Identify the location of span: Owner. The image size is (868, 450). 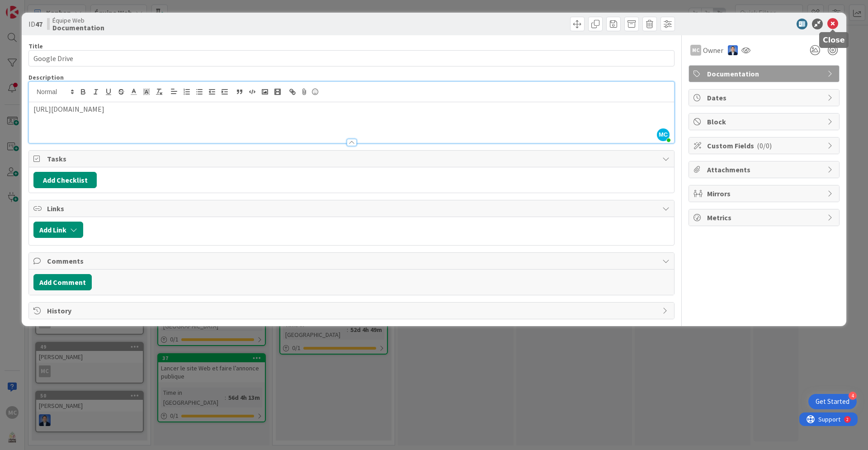
(713, 50).